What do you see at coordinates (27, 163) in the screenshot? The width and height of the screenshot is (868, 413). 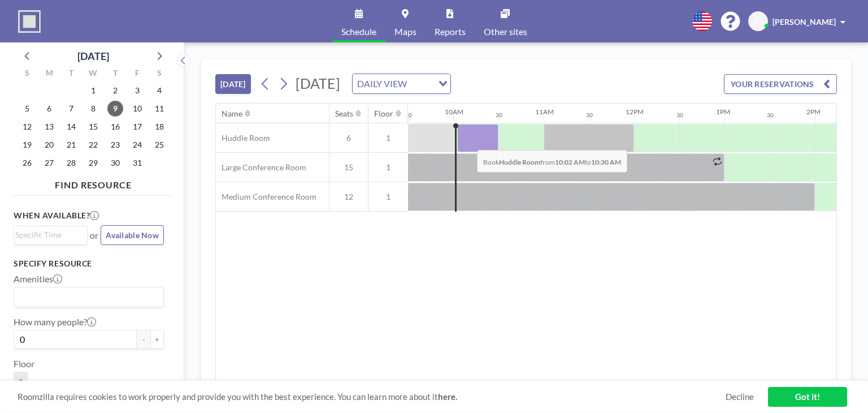 I see `span: Sunday, October 26, 2025` at bounding box center [27, 163].